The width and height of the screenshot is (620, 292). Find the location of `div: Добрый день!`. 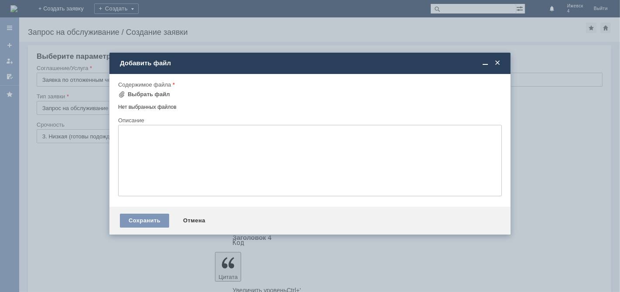

div: Добрый день! is located at coordinates (65, 7).